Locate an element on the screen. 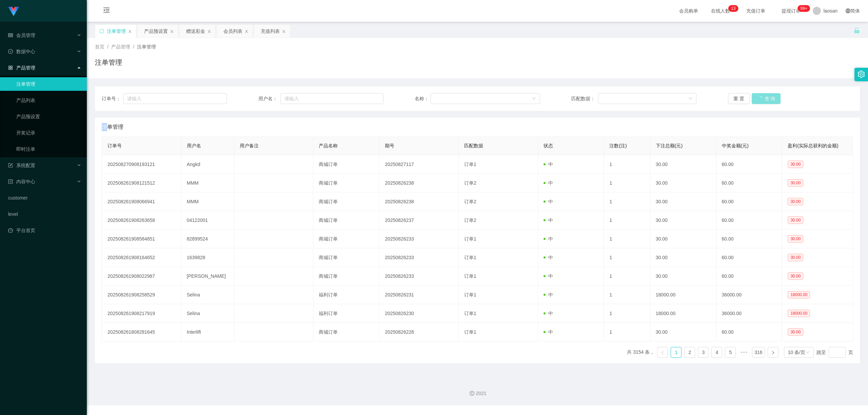 The height and width of the screenshot is (415, 868). i: 图标: left is located at coordinates (663, 352).